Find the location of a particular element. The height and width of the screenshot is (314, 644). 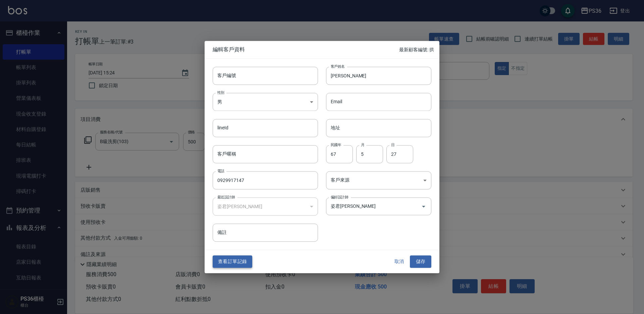

label: 電話 is located at coordinates (221, 171).